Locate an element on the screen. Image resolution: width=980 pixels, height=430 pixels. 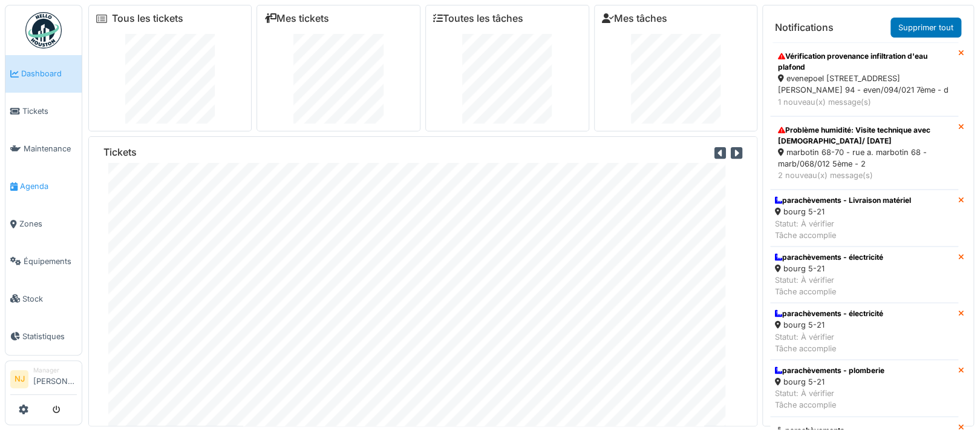
span: Zones is located at coordinates (47, 224).